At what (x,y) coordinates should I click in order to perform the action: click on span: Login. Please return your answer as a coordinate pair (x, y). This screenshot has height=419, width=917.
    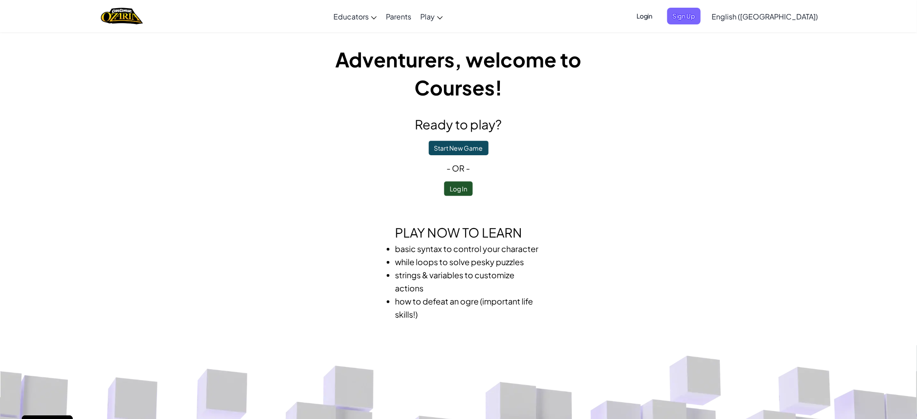
    Looking at the image, I should click on (644, 16).